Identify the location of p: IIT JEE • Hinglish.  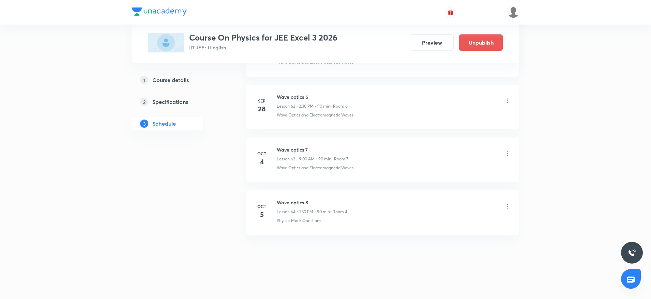
(263, 47).